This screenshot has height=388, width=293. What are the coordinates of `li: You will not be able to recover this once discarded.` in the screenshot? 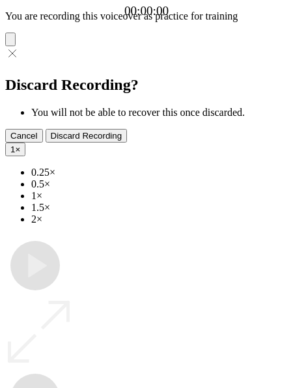 It's located at (159, 113).